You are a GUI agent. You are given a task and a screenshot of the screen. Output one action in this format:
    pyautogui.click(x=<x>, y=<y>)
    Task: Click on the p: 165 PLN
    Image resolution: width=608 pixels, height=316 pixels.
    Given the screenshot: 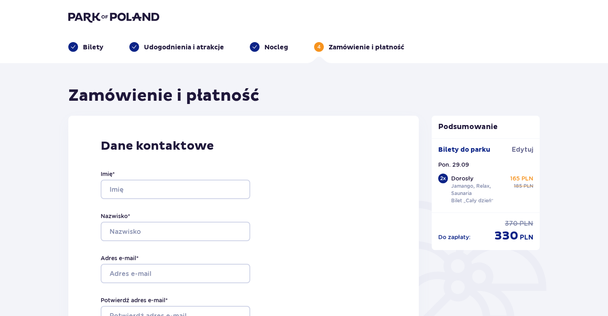 What is the action you would take?
    pyautogui.click(x=522, y=178)
    